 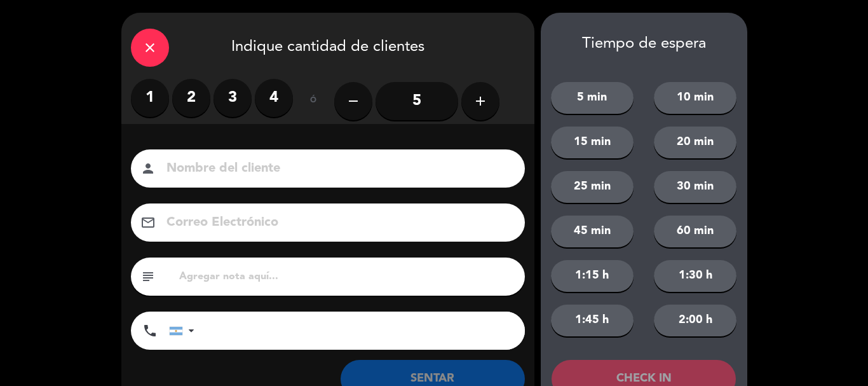 I want to click on button: 10 min, so click(x=695, y=98).